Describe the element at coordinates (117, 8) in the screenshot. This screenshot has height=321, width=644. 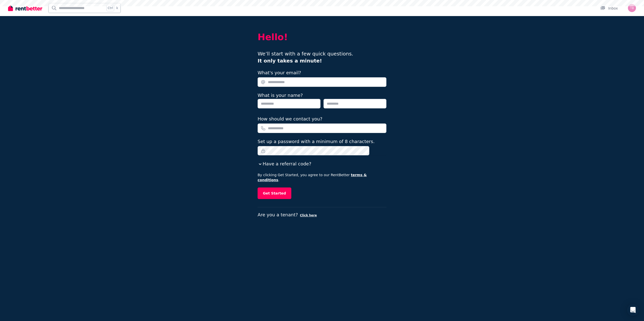
I see `span: k` at that location.